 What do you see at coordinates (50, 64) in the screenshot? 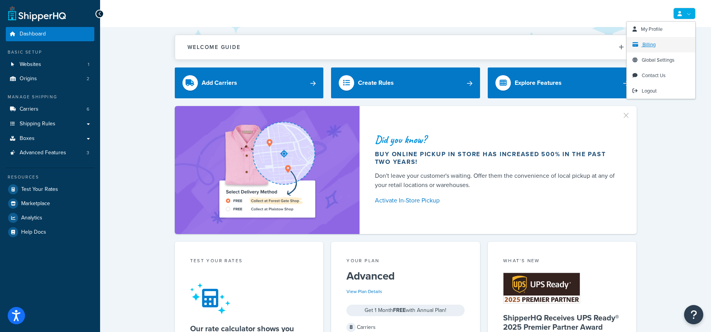
I see `a: Websites1` at bounding box center [50, 64].